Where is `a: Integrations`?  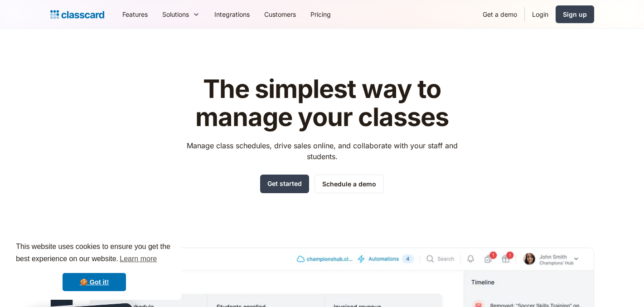 a: Integrations is located at coordinates (232, 14).